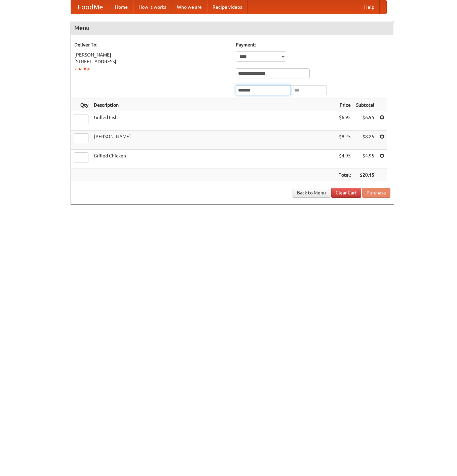 This screenshot has width=457, height=476. Describe the element at coordinates (312, 193) in the screenshot. I see `a: Back to Menu` at that location.